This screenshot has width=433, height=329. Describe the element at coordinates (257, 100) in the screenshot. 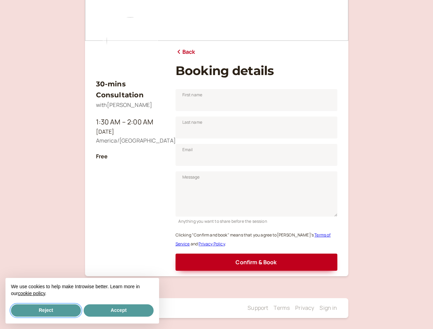

I see `input: First name` at that location.